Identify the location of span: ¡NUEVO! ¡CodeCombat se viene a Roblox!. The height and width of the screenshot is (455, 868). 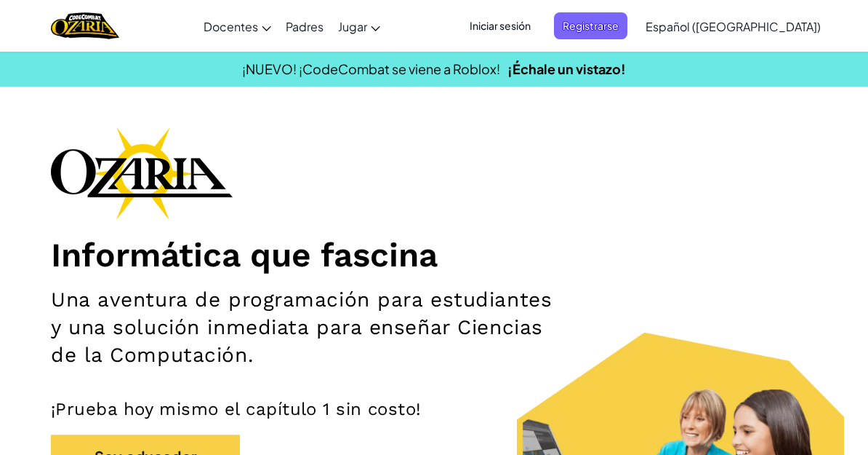
(371, 69).